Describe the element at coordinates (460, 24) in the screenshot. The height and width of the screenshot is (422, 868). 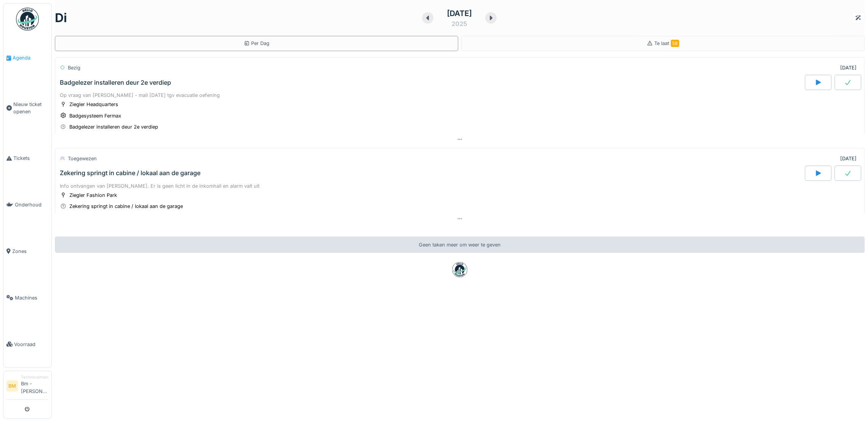
I see `div: 2025` at that location.